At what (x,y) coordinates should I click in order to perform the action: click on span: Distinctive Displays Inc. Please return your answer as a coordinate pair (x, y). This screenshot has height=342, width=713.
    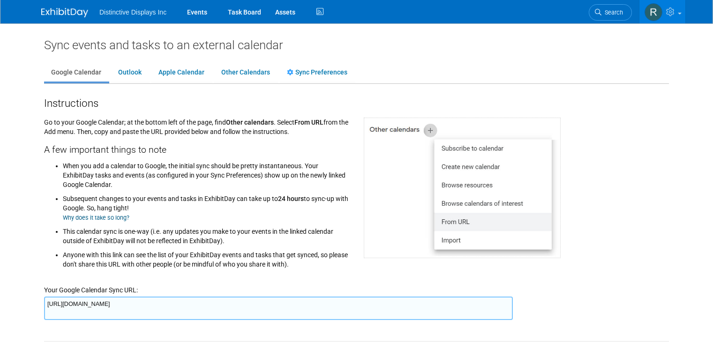
    Looking at the image, I should click on (133, 12).